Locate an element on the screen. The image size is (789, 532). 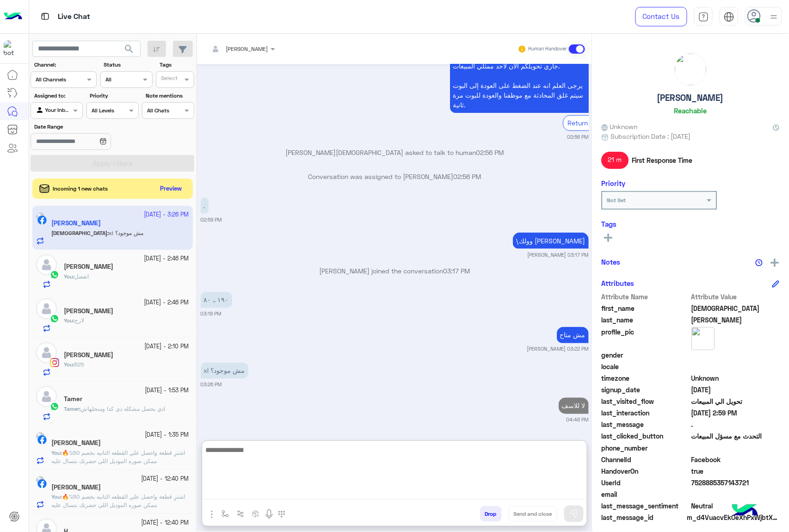
span: Incoming 1 new chats is located at coordinates (81, 189).